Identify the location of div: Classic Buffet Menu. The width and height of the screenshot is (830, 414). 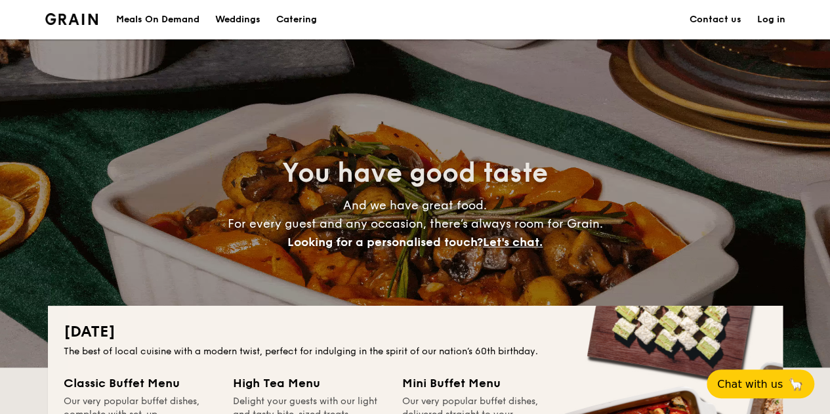
(140, 383).